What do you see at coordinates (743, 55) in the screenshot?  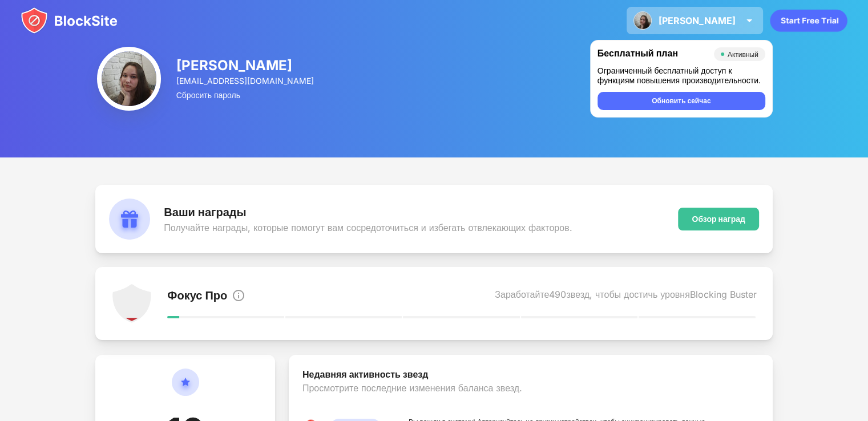 I see `font: Активный` at bounding box center [743, 55].